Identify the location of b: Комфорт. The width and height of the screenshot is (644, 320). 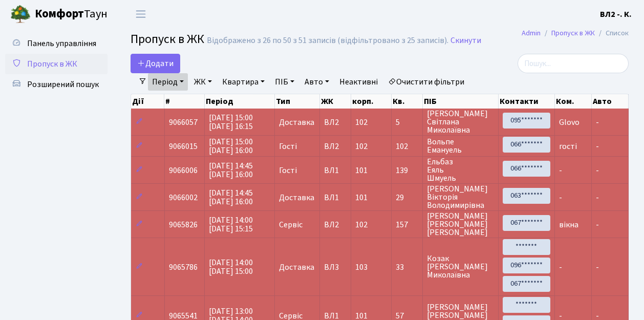
(59, 14).